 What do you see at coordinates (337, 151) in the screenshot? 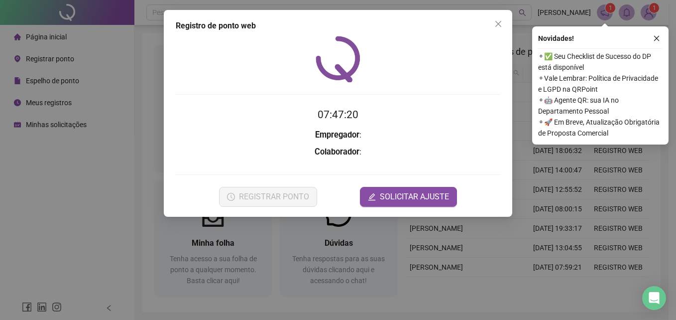
I see `strong: Colaborador` at bounding box center [337, 151].